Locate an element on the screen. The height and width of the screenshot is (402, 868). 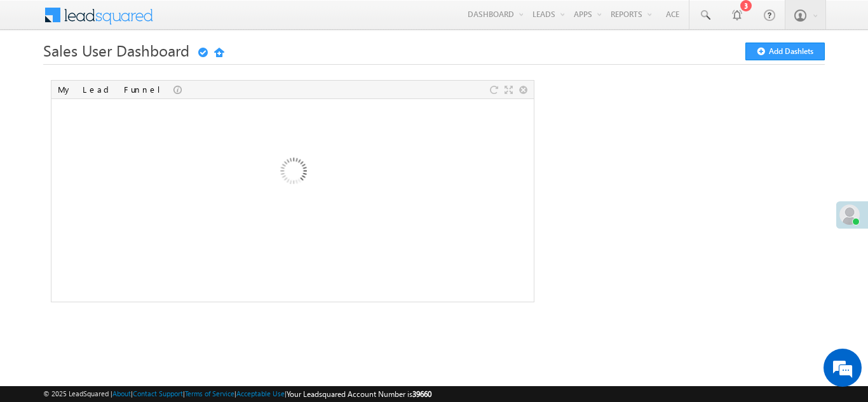
span: 39660 is located at coordinates (422, 394).